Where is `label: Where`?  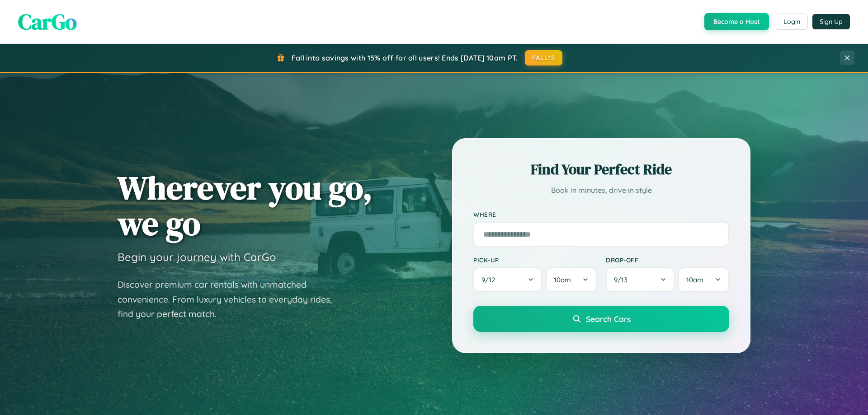
label: Where is located at coordinates (601, 214).